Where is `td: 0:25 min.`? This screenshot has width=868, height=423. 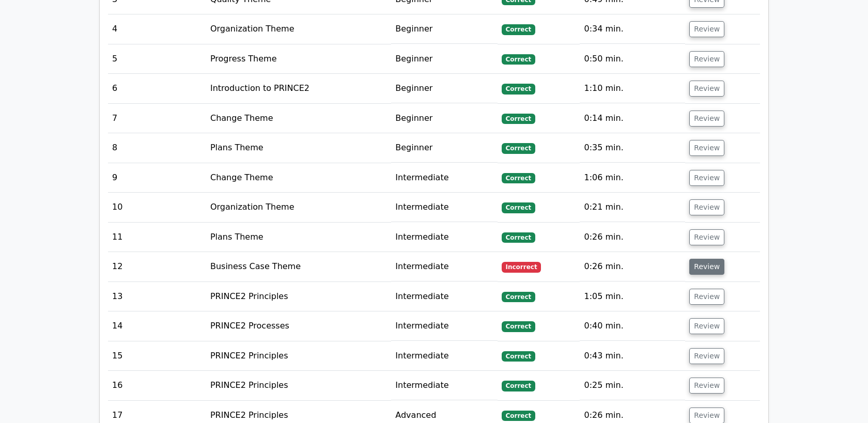
td: 0:25 min. is located at coordinates (632, 386).